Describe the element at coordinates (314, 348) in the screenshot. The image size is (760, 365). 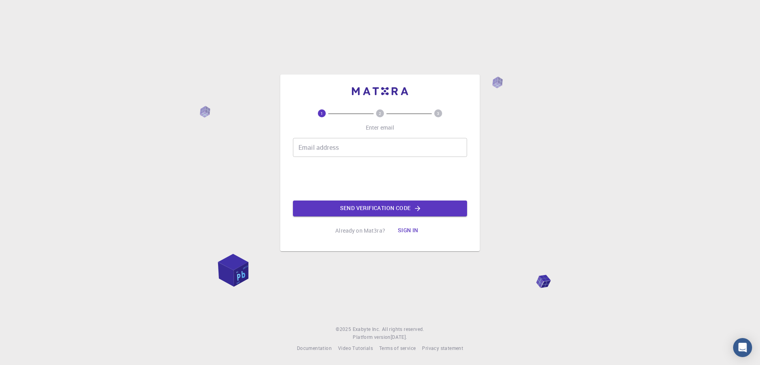
I see `a: Documentation` at that location.